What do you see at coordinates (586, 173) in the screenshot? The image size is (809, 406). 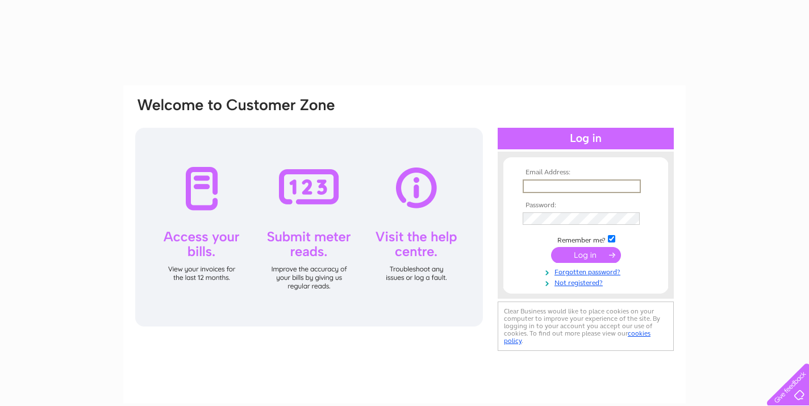 I see `th: Email Address:` at bounding box center [586, 173].